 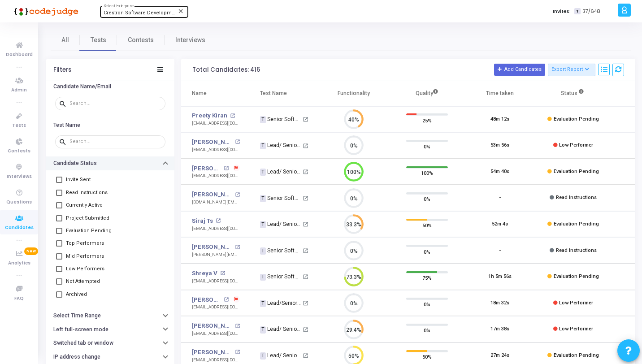 I want to click on div: Lead/ Senior Quality Engineer Test 5, so click(x=280, y=145).